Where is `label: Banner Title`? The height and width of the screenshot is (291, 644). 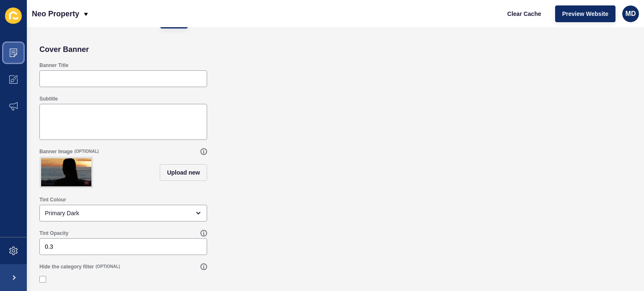 label: Banner Title is located at coordinates (54, 65).